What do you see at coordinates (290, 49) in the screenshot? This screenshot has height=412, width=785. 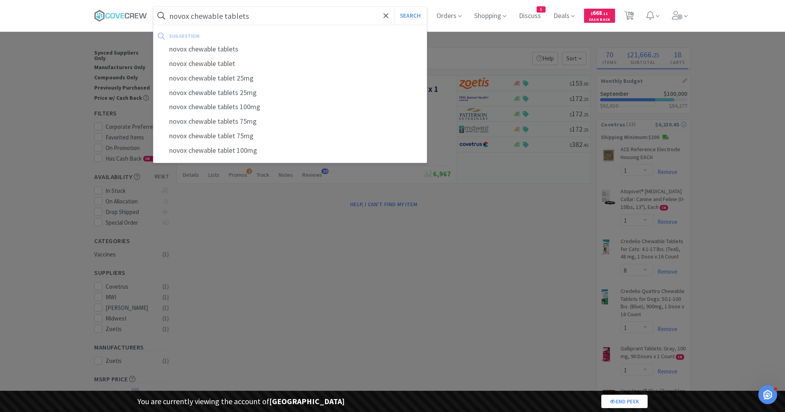 I see `div: novox chewable tablets` at bounding box center [290, 49].